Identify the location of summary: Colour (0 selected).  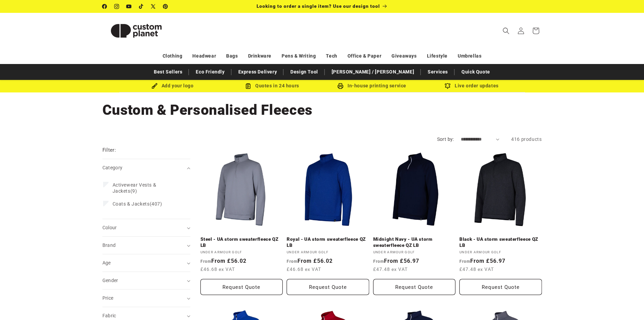
(146, 227).